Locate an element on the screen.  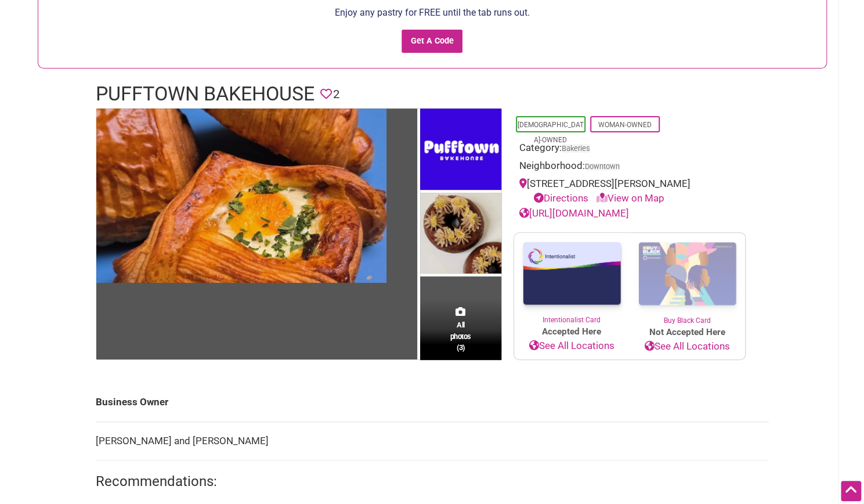
a: Woman-Owned is located at coordinates (625, 124).